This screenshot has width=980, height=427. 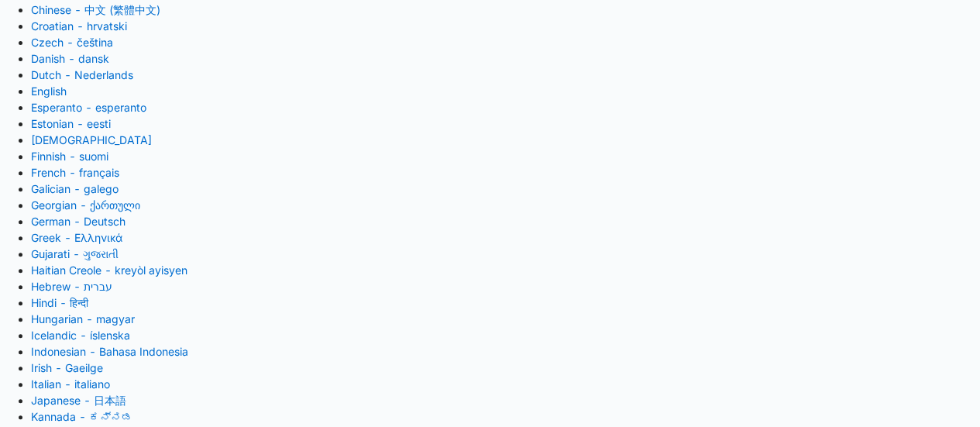 I want to click on a: Hungarian - magyar, so click(x=83, y=318).